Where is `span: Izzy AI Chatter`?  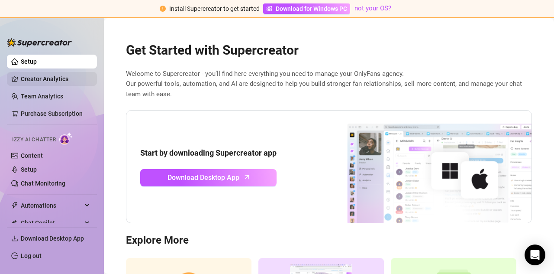
span: Izzy AI Chatter is located at coordinates (34, 139).